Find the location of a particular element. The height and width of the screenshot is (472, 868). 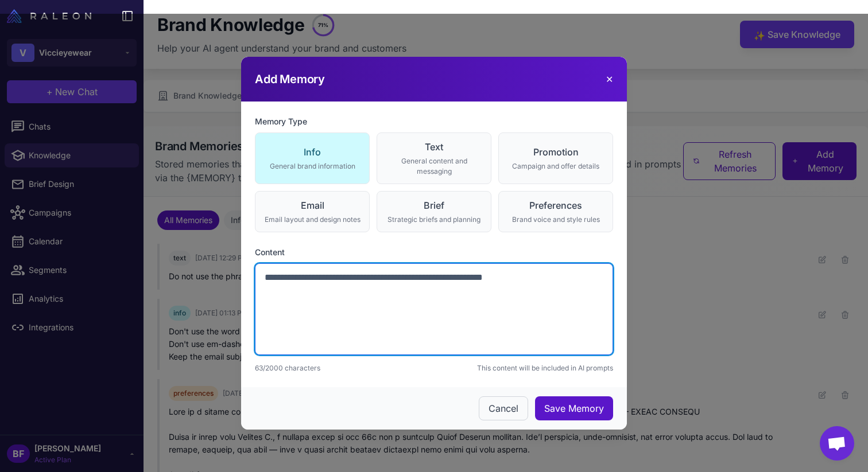

button: Cancel is located at coordinates (504, 409).